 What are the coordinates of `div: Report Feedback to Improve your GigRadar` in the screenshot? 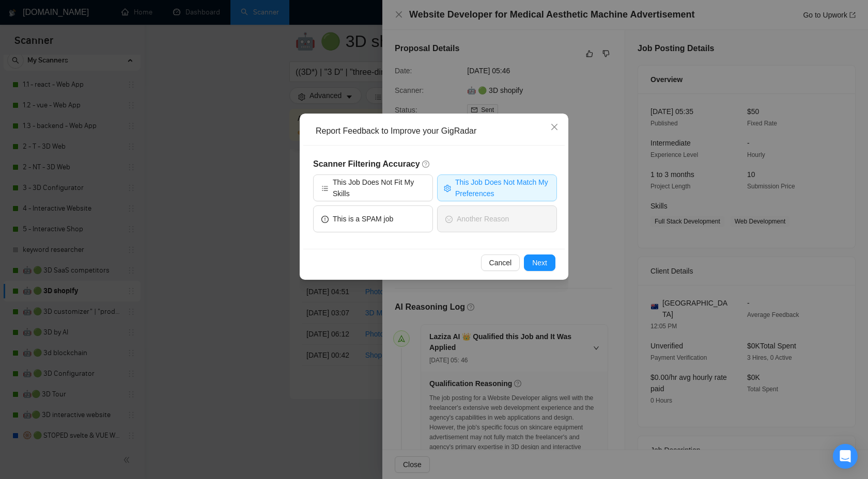 It's located at (438, 131).